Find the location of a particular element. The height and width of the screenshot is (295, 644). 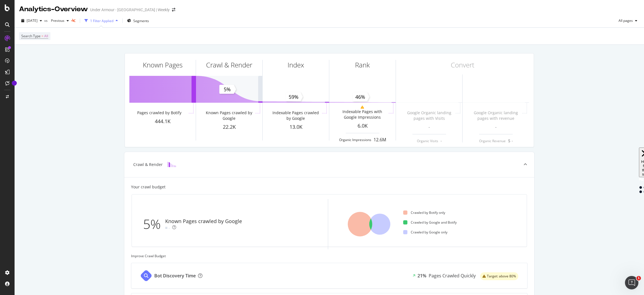

div: Indexable Pages with Google Impressions is located at coordinates (362, 114).